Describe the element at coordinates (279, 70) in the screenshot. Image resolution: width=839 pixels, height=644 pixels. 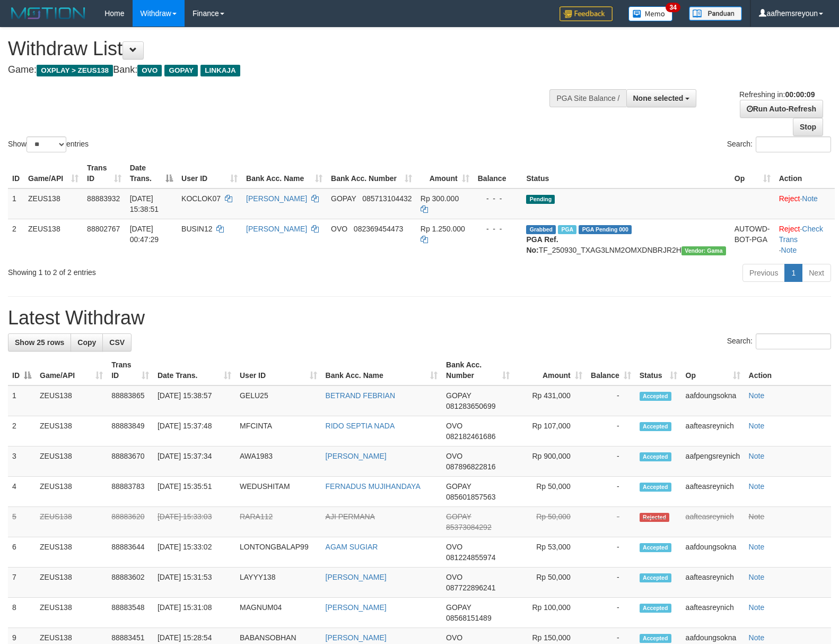
I see `h4: Game: Bank:` at that location.